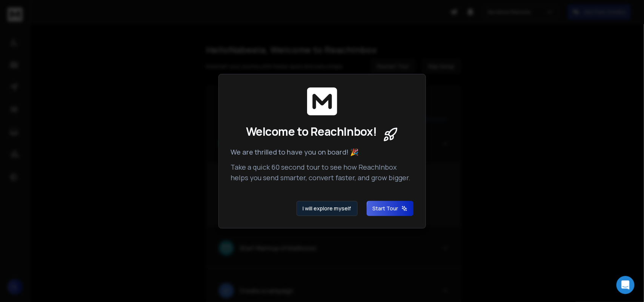  What do you see at coordinates (311, 132) in the screenshot?
I see `span: Welcome to ReachInbox!` at bounding box center [311, 132].